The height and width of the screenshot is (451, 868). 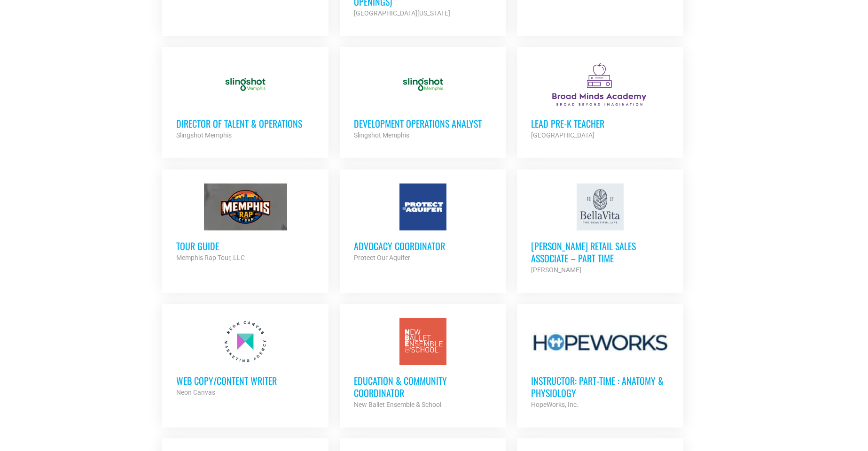 I want to click on a: Instructor: Part-Time : Anatomy & Physiology HopeWorks, Inc., so click(x=600, y=364).